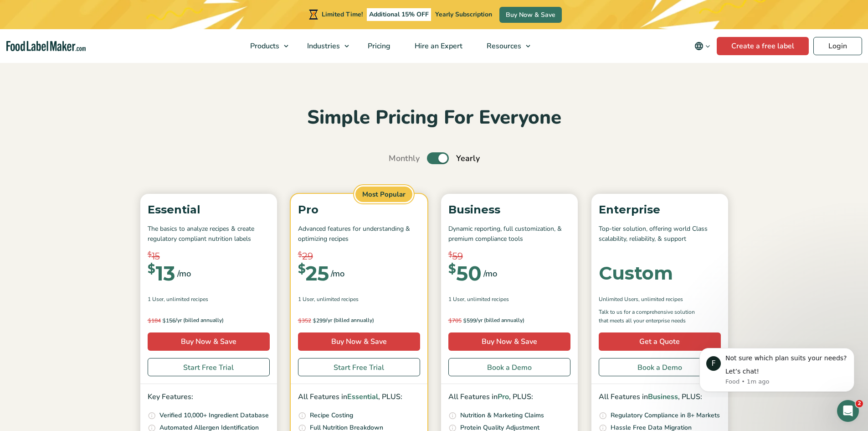  What do you see at coordinates (438, 158) in the screenshot?
I see `label: Toggle` at bounding box center [438, 158].